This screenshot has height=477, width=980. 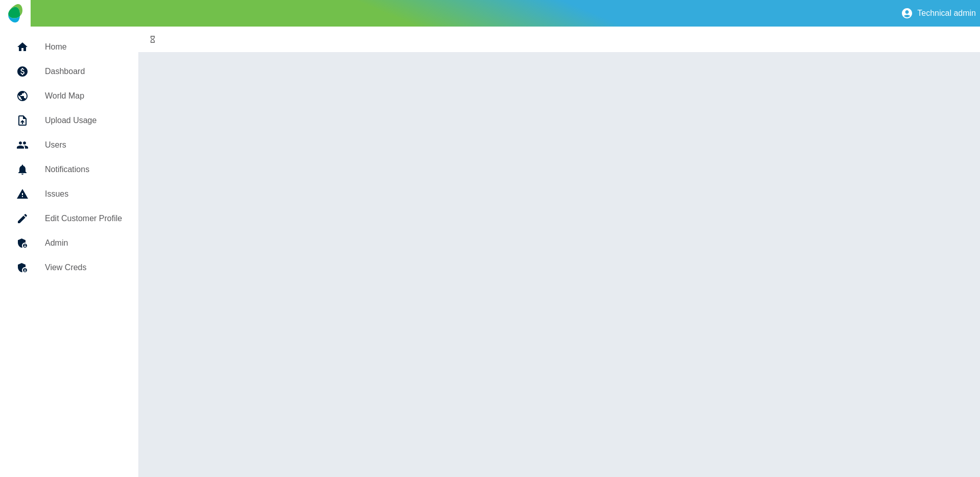 I want to click on p: Technical admin, so click(x=947, y=14).